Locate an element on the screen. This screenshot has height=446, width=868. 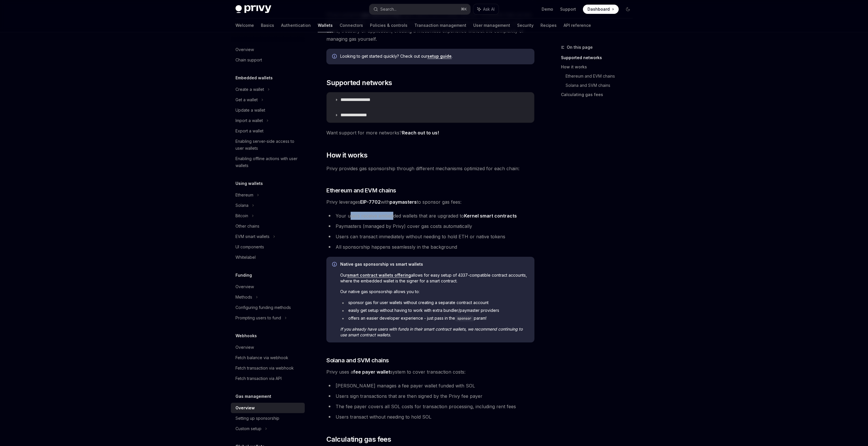
li: Users transact without needing to hold SOL is located at coordinates (430, 417).